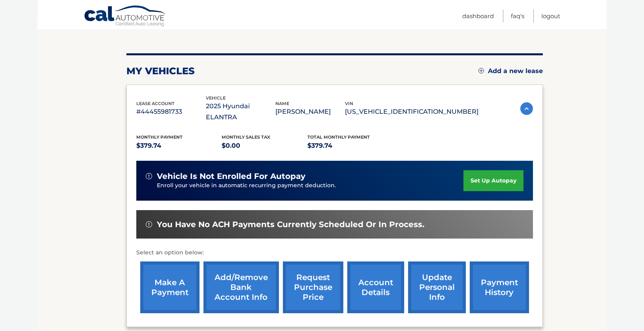  What do you see at coordinates (436, 287) in the screenshot?
I see `a: update personal info` at bounding box center [436, 287].